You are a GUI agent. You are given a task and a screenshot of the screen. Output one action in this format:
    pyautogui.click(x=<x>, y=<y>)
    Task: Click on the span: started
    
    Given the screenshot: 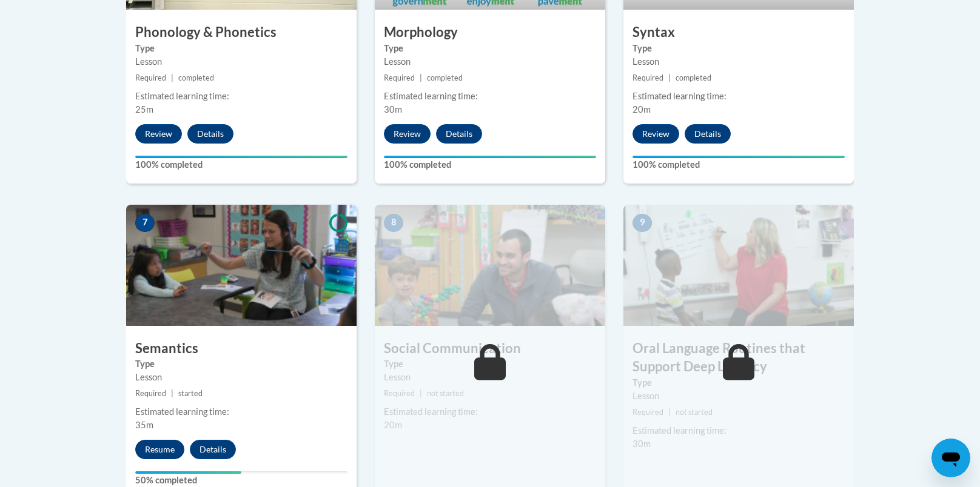 What is the action you would take?
    pyautogui.click(x=190, y=394)
    